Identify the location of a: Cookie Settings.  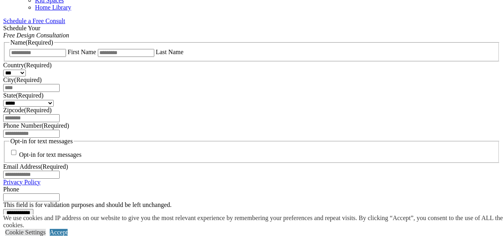
(25, 232).